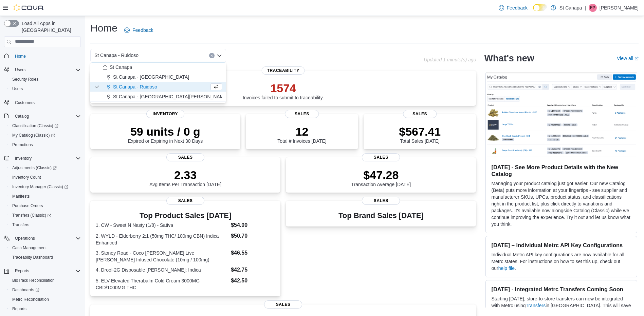  Describe the element at coordinates (45, 225) in the screenshot. I see `button: Transfers` at that location.